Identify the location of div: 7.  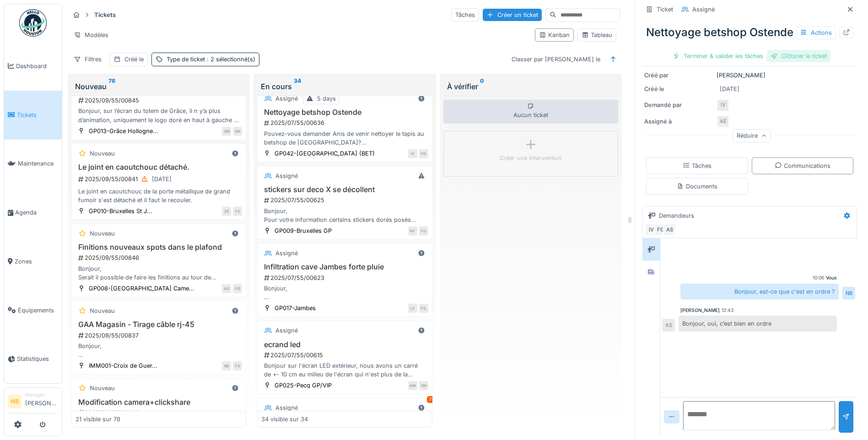
(431, 399).